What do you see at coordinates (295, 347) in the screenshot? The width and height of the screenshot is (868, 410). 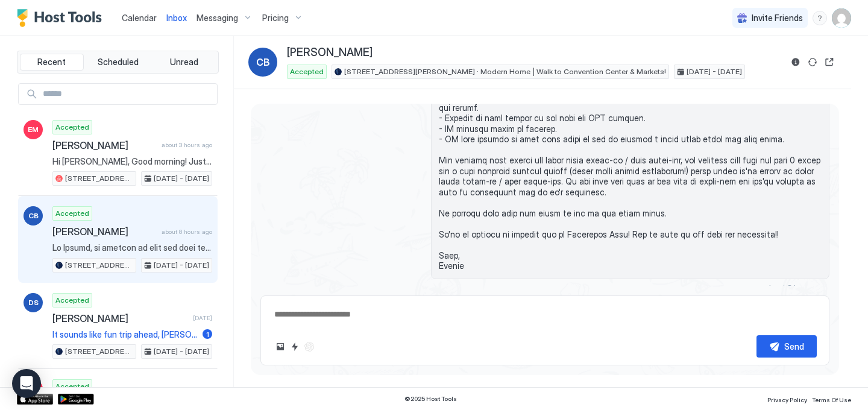 I see `button: Quick reply` at bounding box center [295, 347].